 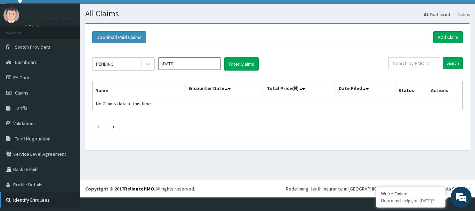 I want to click on textarea: Type your message and hit 'Enter', so click(x=68, y=151).